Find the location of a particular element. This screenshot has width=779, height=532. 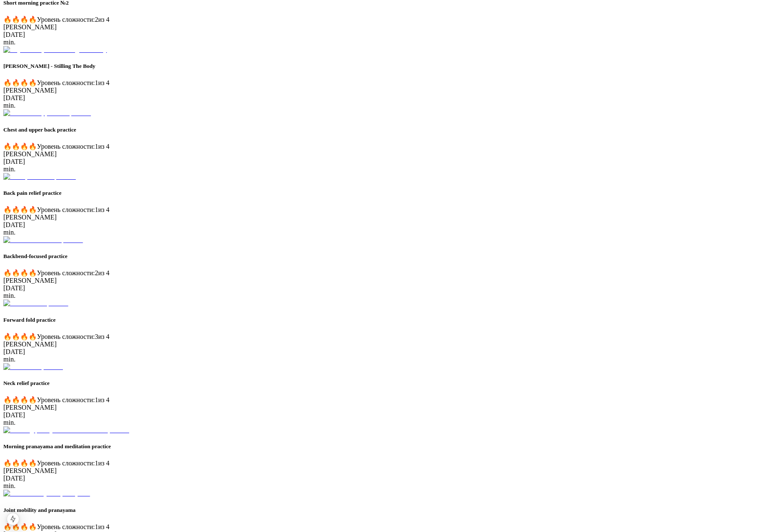

h5: Backbend-focused practice is located at coordinates (389, 257).